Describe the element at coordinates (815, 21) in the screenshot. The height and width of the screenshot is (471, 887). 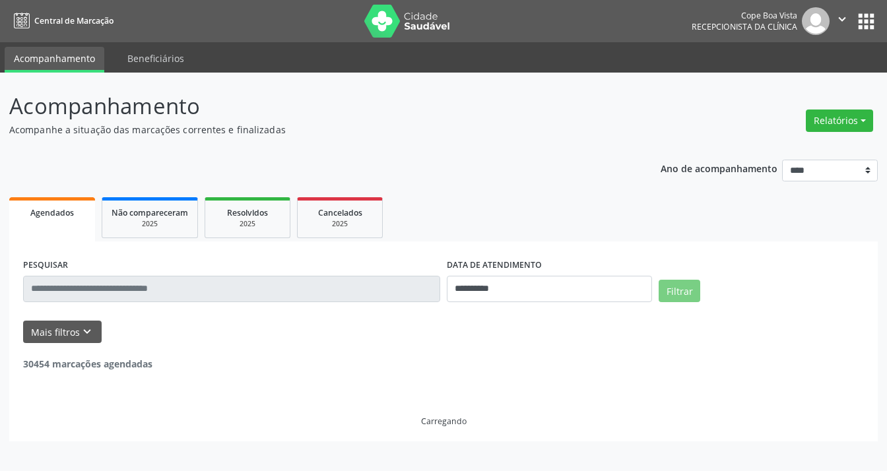
I see `img: img` at that location.